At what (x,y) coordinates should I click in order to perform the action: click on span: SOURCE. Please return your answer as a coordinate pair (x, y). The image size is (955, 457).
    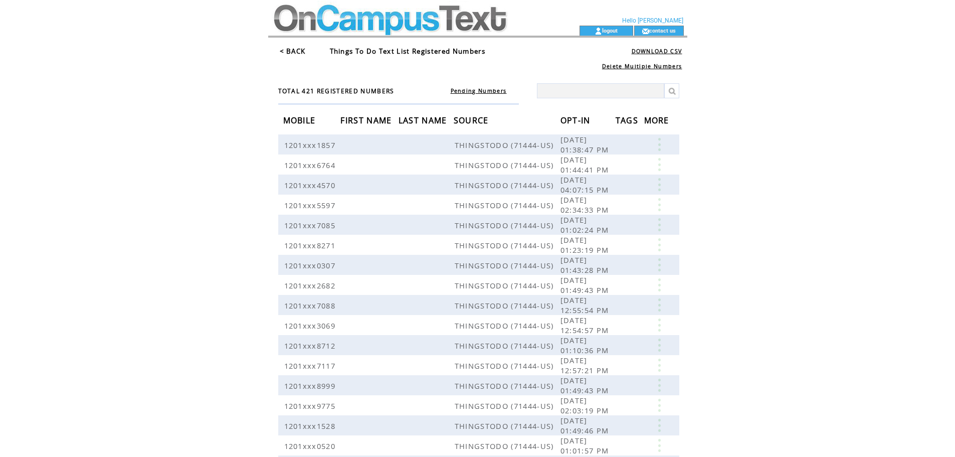
    Looking at the image, I should click on (472, 121).